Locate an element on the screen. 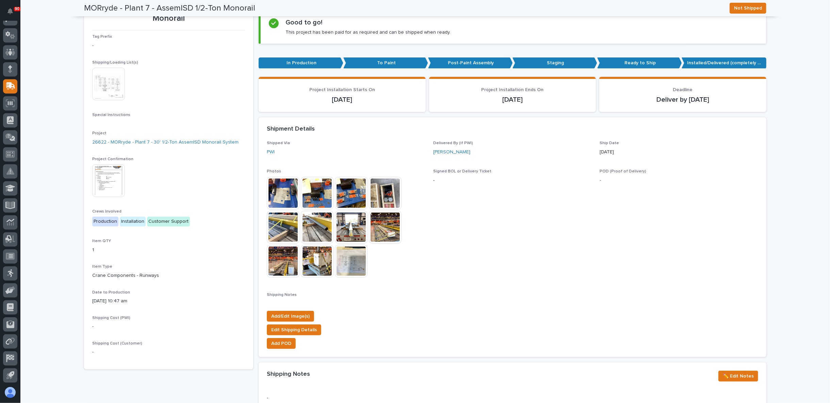  p: This project has been paid for as required and can be shipped when ready. is located at coordinates (368, 32).